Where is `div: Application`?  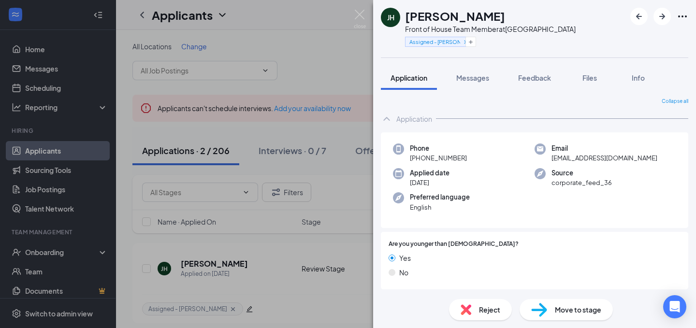 div: Application is located at coordinates (414, 119).